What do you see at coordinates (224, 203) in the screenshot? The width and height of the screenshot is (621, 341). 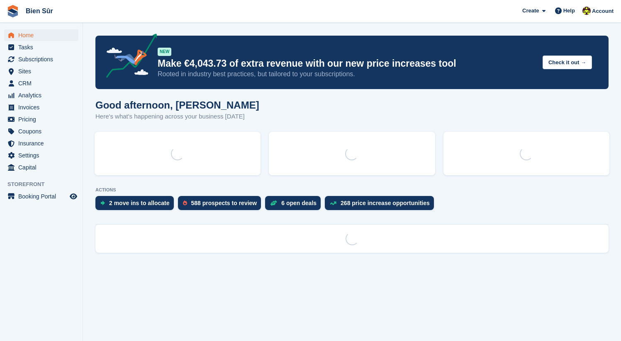 I see `div: 588 prospects to review` at bounding box center [224, 203].